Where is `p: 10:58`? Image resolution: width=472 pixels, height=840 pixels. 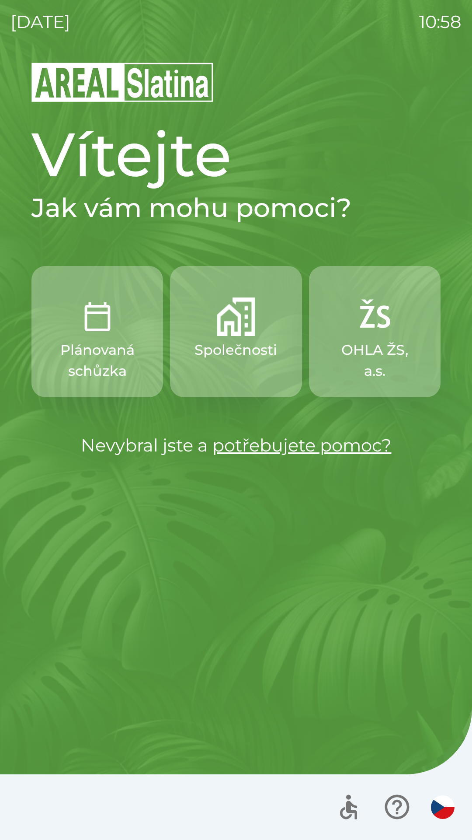 p: 10:58 is located at coordinates (440, 22).